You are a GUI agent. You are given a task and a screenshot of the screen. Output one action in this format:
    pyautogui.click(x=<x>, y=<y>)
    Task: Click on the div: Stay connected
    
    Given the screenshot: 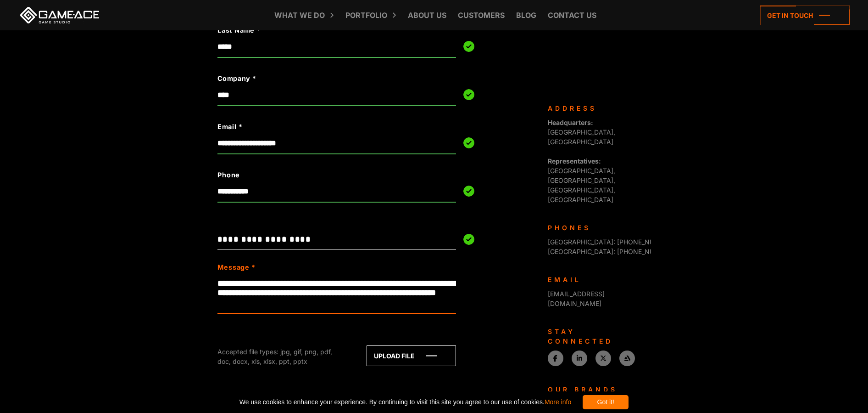 What is the action you would take?
    pyautogui.click(x=596, y=336)
    